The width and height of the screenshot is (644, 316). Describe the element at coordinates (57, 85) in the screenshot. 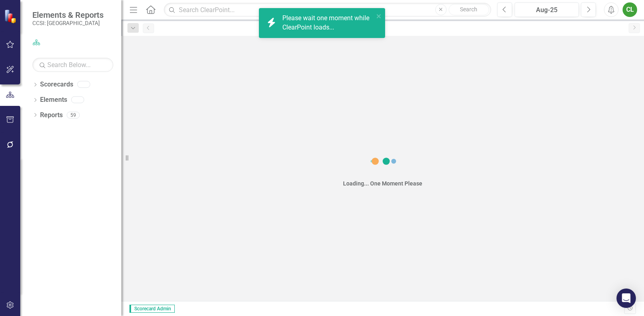

I see `a: Scorecards` at that location.